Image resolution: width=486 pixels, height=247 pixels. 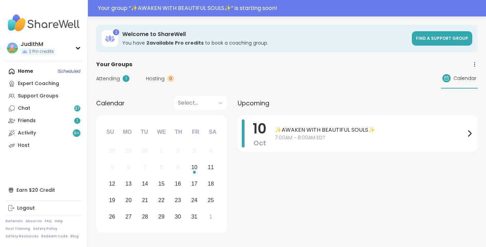 I want to click on a: Referrals, so click(x=14, y=222).